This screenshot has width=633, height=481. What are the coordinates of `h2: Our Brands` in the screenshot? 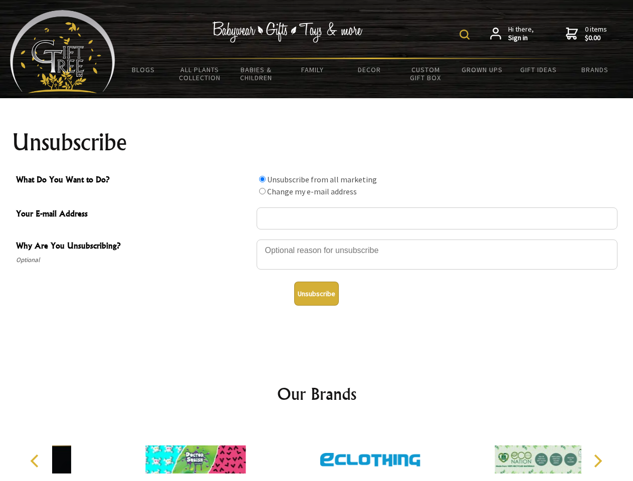 It's located at (317, 394).